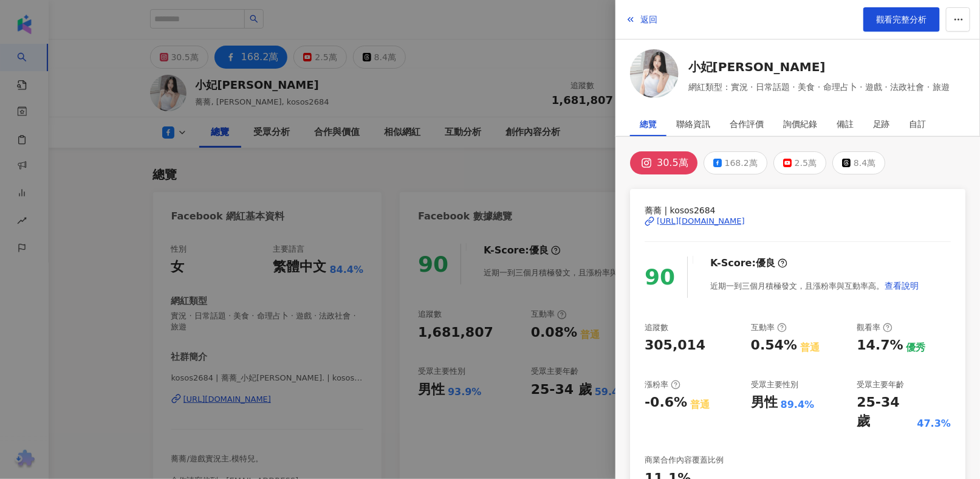  Describe the element at coordinates (874, 328) in the screenshot. I see `div: 觀看率` at that location.